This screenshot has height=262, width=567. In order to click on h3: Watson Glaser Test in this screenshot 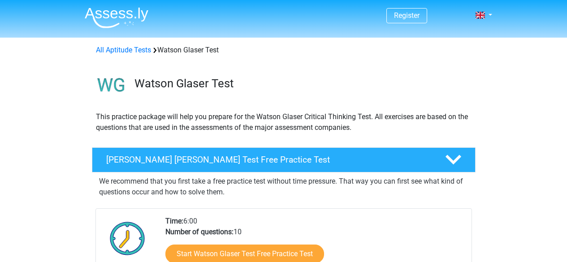, I will do `click(301, 83)`.